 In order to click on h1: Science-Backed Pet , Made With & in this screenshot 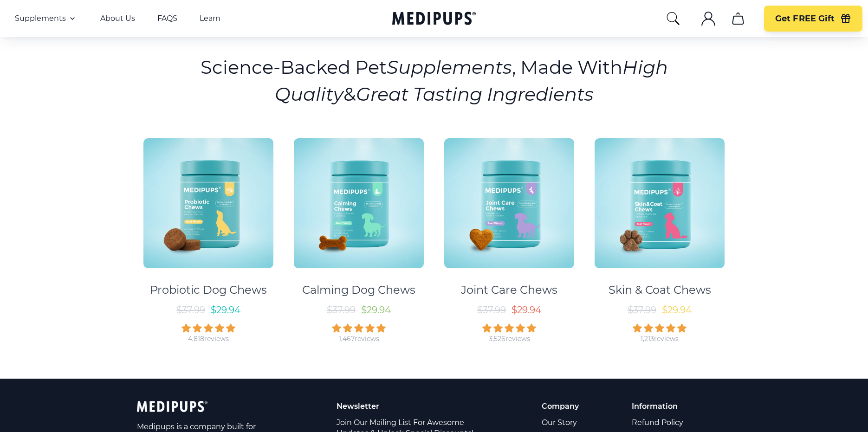, I will do `click(434, 81)`.